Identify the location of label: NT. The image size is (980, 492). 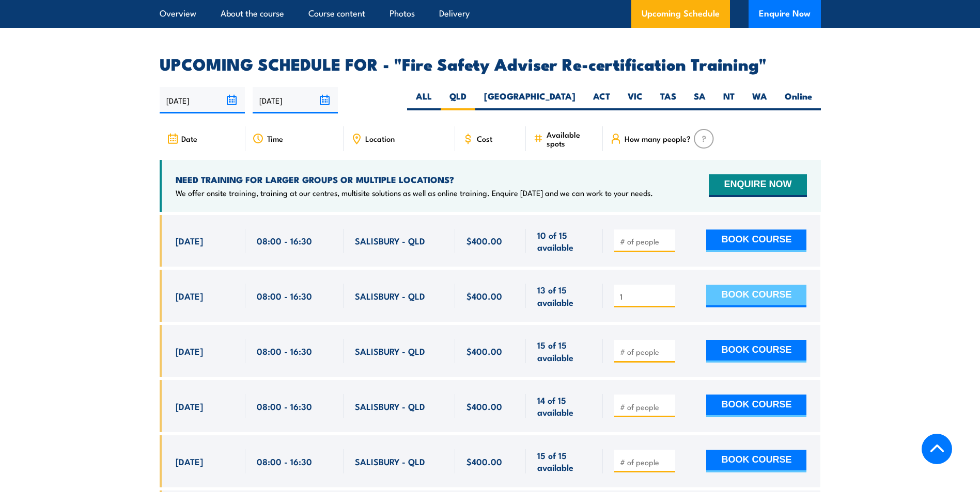
(729, 100).